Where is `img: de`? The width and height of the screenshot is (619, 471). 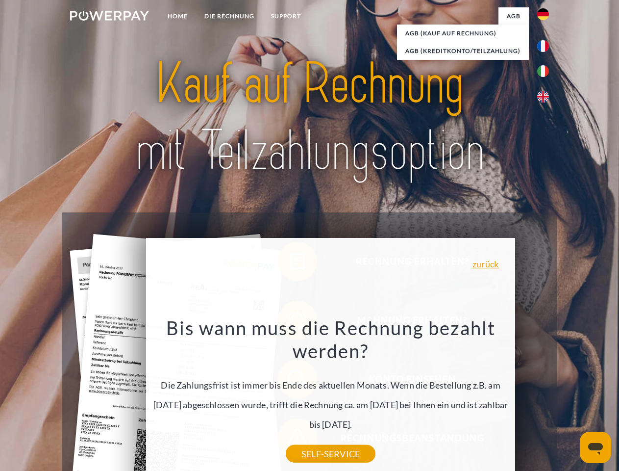
img: de is located at coordinates (543, 14).